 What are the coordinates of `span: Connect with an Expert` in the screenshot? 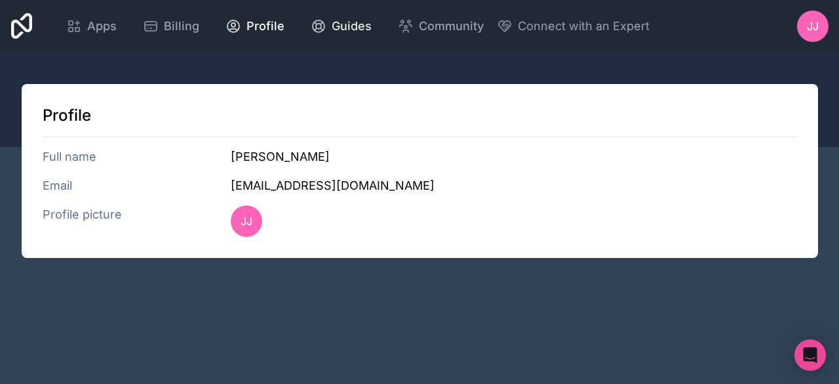 It's located at (584, 26).